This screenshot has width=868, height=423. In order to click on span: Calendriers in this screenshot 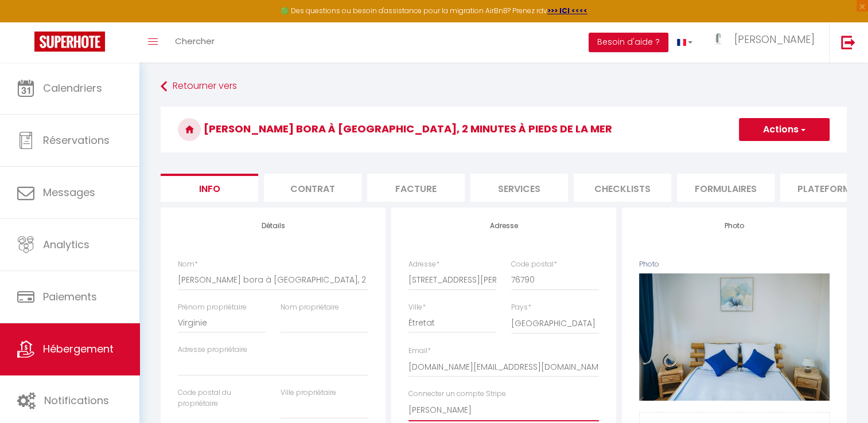, I will do `click(72, 88)`.